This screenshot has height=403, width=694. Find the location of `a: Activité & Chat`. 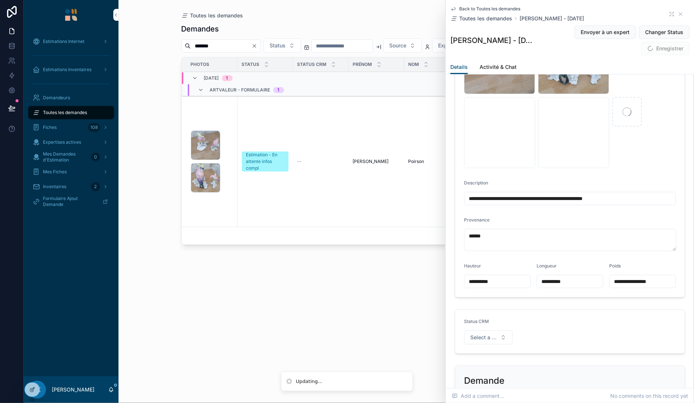

a: Activité & Chat is located at coordinates (498, 68).